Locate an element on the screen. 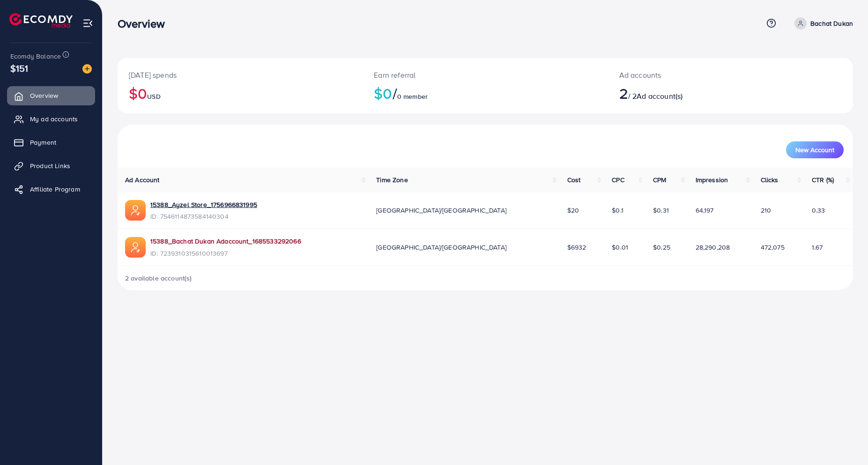 This screenshot has height=465, width=868. span: 0 member is located at coordinates (412, 96).